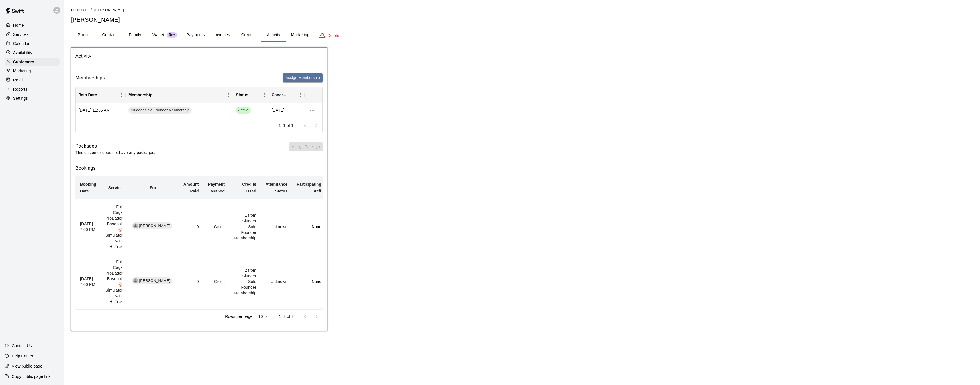 This screenshot has height=385, width=980. Describe the element at coordinates (115, 146) in the screenshot. I see `h6: Packages` at that location.